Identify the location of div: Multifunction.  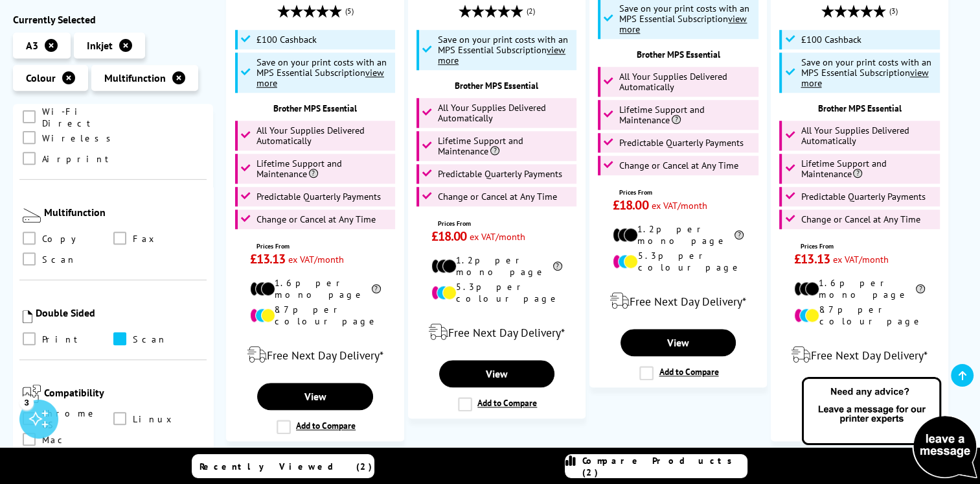
(123, 212).